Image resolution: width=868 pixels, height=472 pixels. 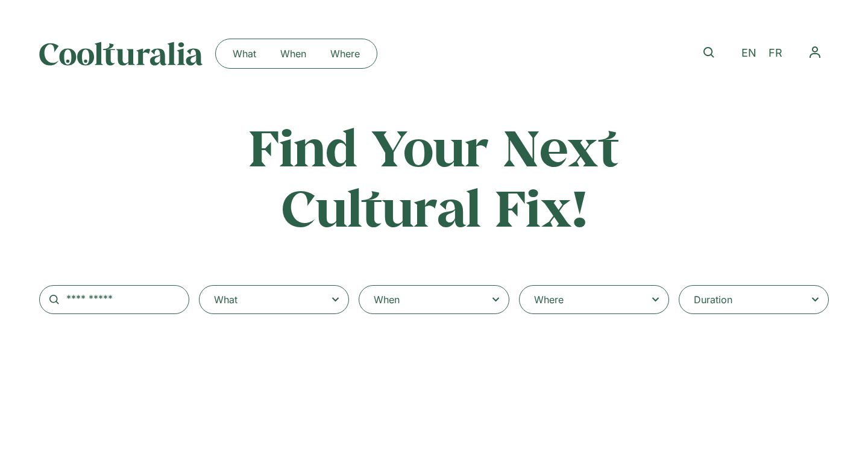 What do you see at coordinates (775, 53) in the screenshot?
I see `span: FR` at bounding box center [775, 53].